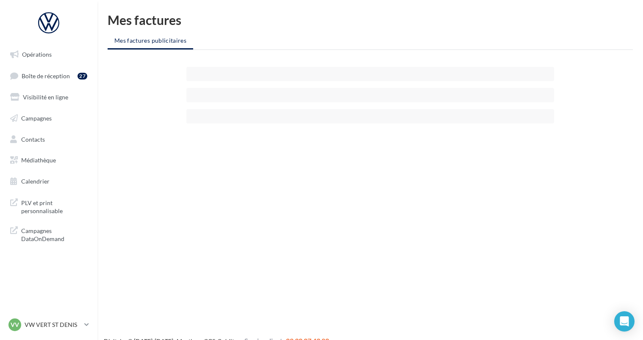 This screenshot has width=643, height=340. What do you see at coordinates (33, 139) in the screenshot?
I see `span: Contacts` at bounding box center [33, 139].